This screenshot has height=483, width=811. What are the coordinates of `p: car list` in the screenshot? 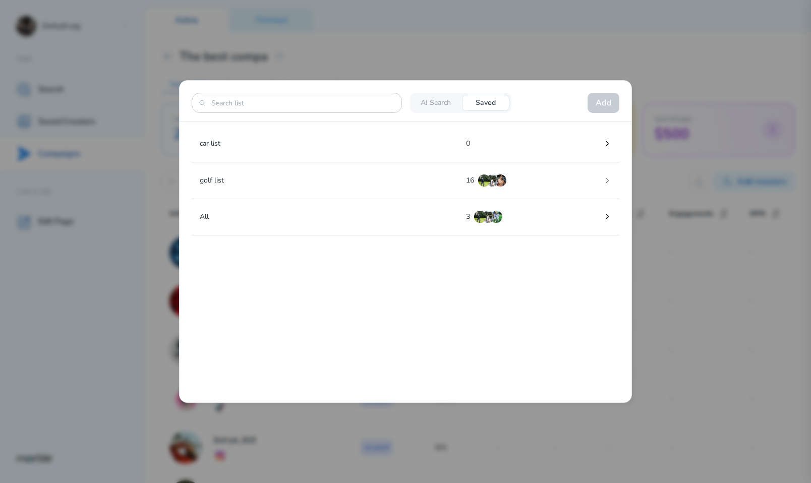 It's located at (329, 144).